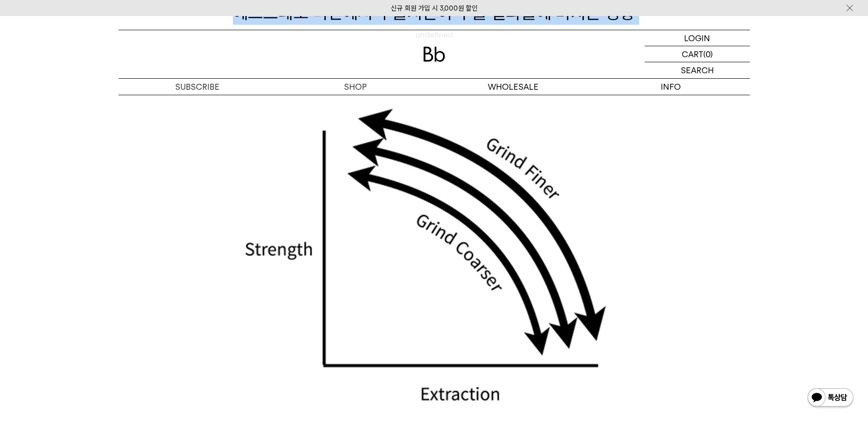  Describe the element at coordinates (830, 398) in the screenshot. I see `img: 카카오톡 채널 1:1 채팅 버튼` at that location.